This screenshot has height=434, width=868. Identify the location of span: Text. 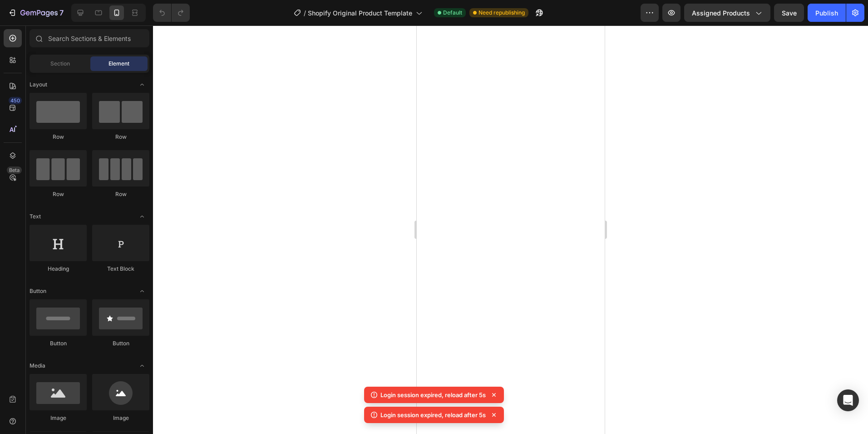
(35, 216).